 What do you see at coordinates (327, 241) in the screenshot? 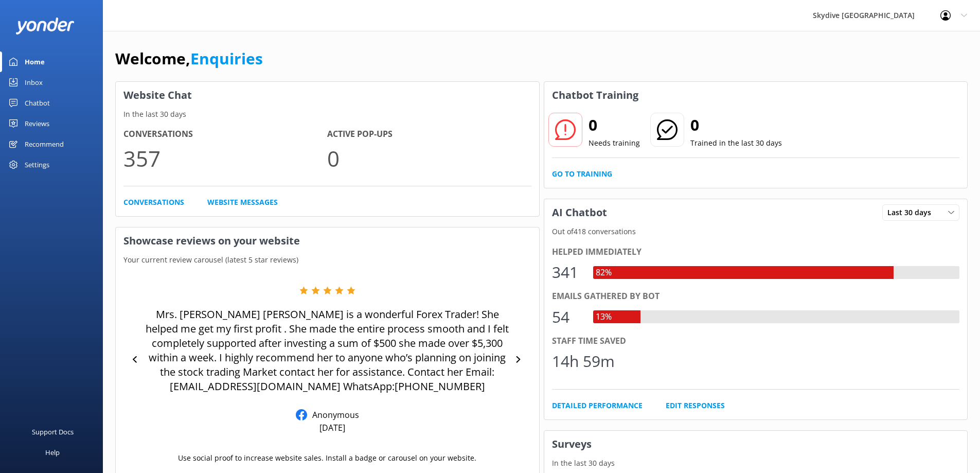
I see `h3: Showcase reviews on your website` at bounding box center [327, 241].